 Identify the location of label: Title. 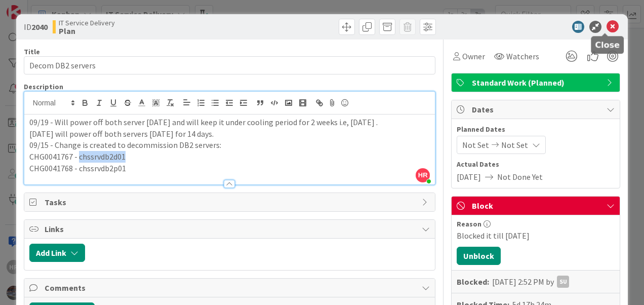
(32, 52).